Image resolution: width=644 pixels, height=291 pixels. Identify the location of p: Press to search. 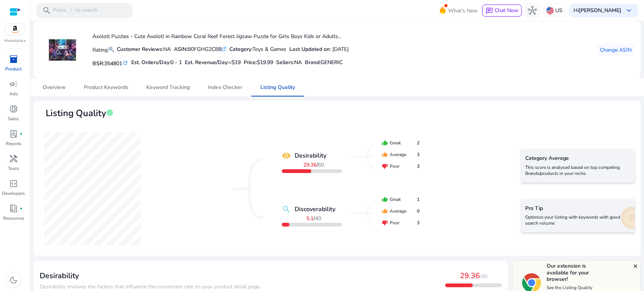
(75, 10).